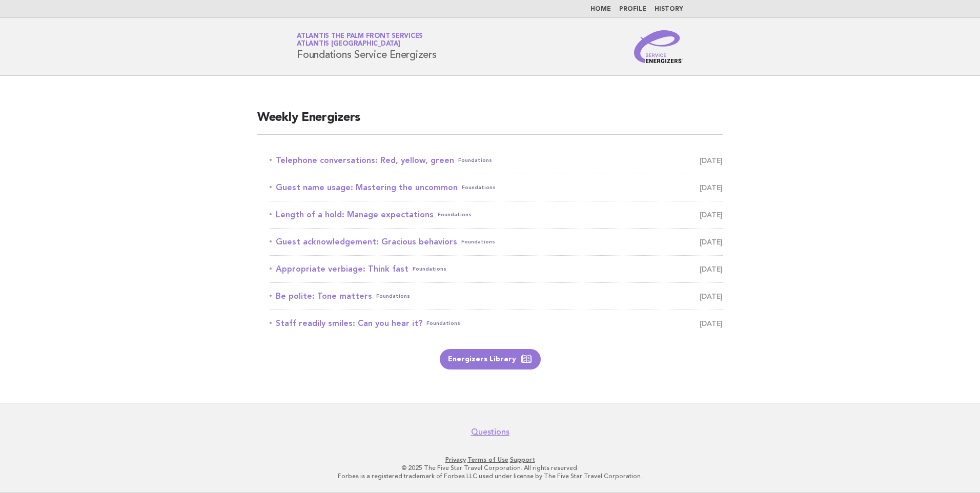 Image resolution: width=980 pixels, height=493 pixels. Describe the element at coordinates (490, 476) in the screenshot. I see `p: Forbes is a registered trademark of Forbes LLC used under license by The Five Star Travel Corpora...` at that location.